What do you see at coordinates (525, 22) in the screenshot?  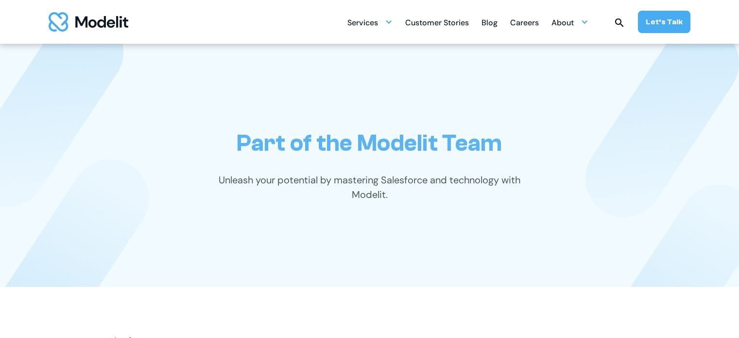 I see `a: Careers` at bounding box center [525, 22].